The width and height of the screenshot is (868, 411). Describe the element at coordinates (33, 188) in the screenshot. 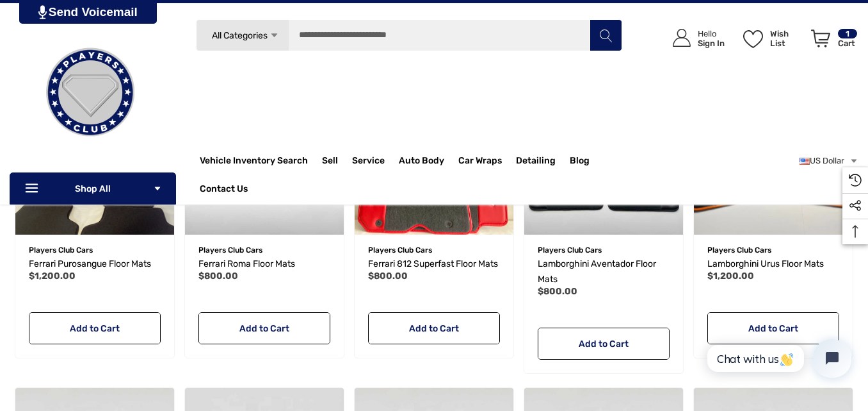

I see `svg: Icon Line` at that location.